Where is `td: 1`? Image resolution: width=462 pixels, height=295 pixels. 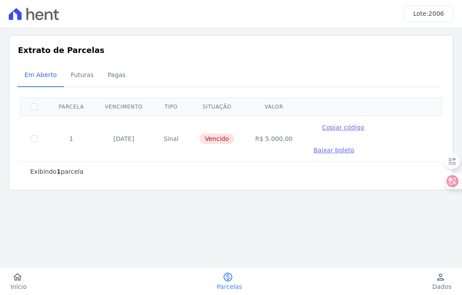
td: 1 is located at coordinates (71, 138).